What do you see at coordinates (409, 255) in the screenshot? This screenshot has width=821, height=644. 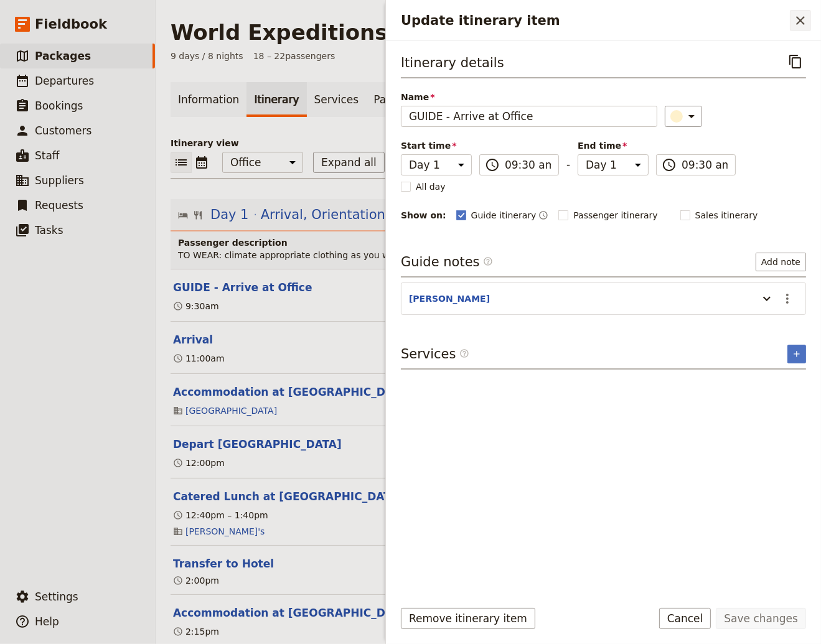 I see `span: TO WEAR: climate appropriate clothing as you will be unable to check-in to your hotel rooms upon ...` at bounding box center [409, 255].